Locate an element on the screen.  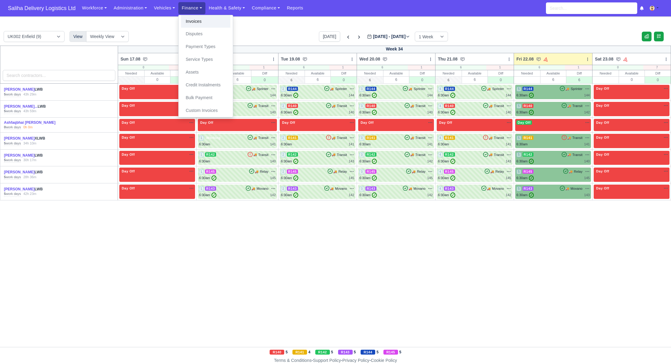
a: Cookie Policy is located at coordinates (384, 361).